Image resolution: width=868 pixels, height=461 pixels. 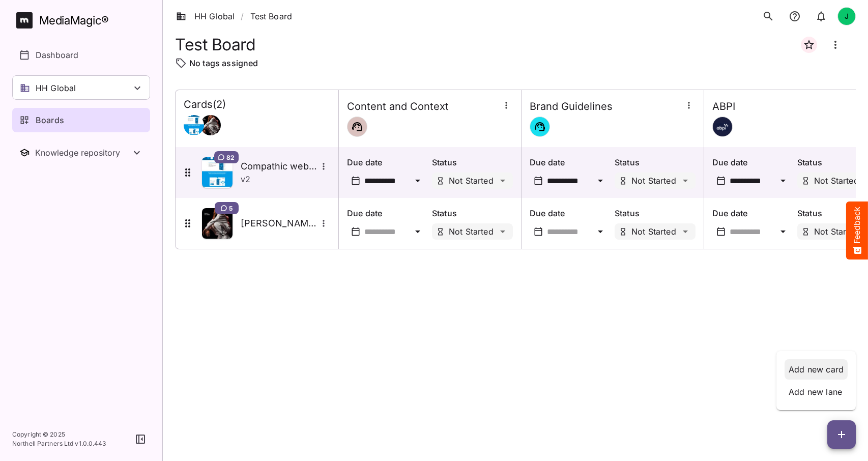 I want to click on a: HH Global, so click(x=205, y=16).